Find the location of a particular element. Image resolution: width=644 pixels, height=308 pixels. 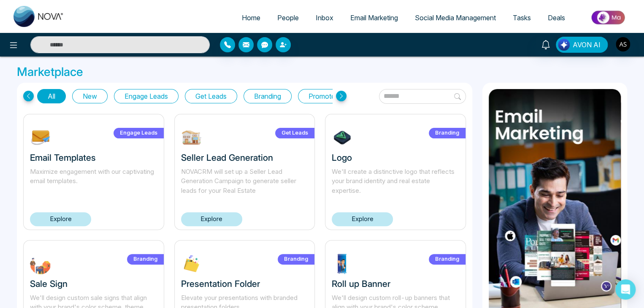

p: We'll create a distinctive logo that reflects your brand identity and real estate expertise. is located at coordinates (395, 181).